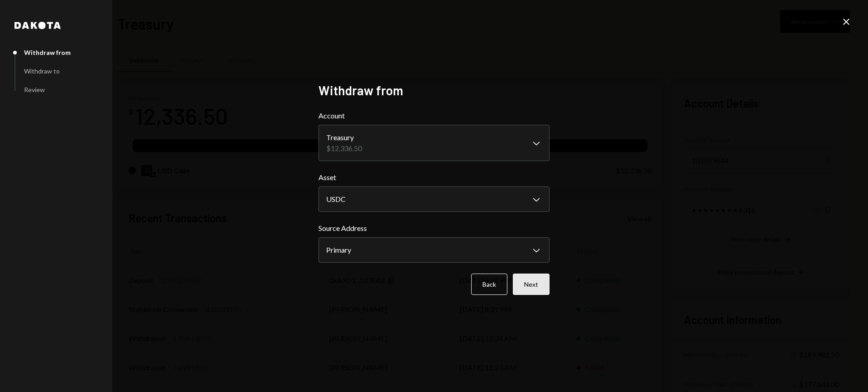 The width and height of the screenshot is (868, 392). I want to click on label: Account, so click(434, 116).